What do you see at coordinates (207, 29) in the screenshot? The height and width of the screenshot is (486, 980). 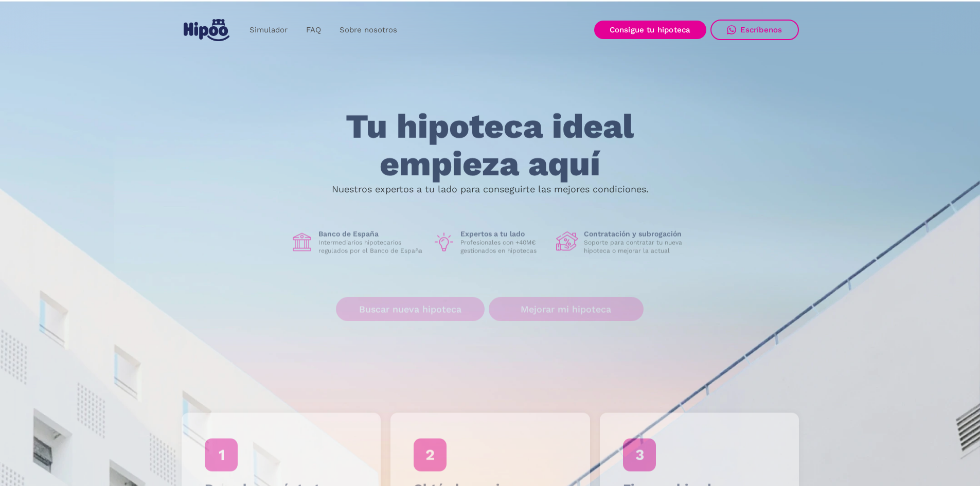 I see `a: home` at bounding box center [207, 29].